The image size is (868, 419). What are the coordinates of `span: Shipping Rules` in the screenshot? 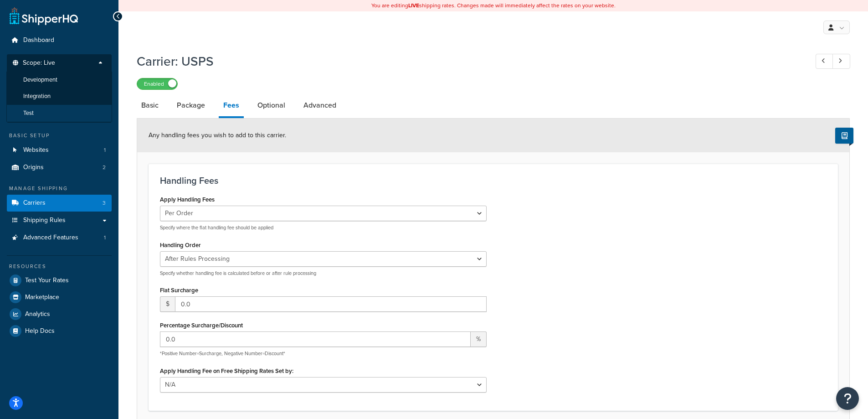 It's located at (45, 220).